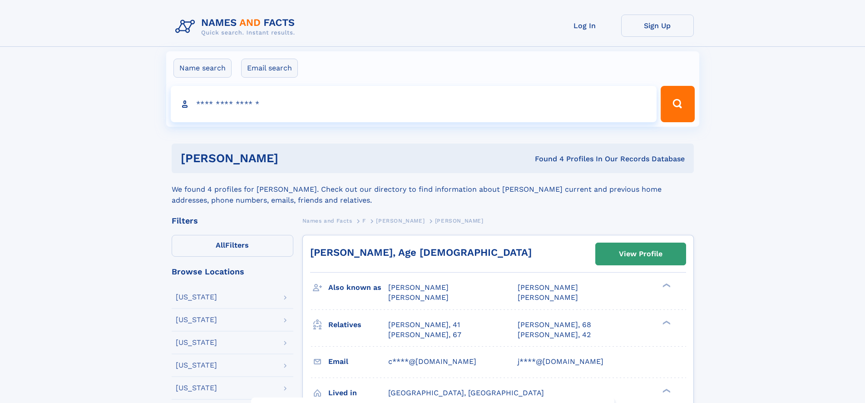  What do you see at coordinates (364, 220) in the screenshot?
I see `a: F` at bounding box center [364, 220].